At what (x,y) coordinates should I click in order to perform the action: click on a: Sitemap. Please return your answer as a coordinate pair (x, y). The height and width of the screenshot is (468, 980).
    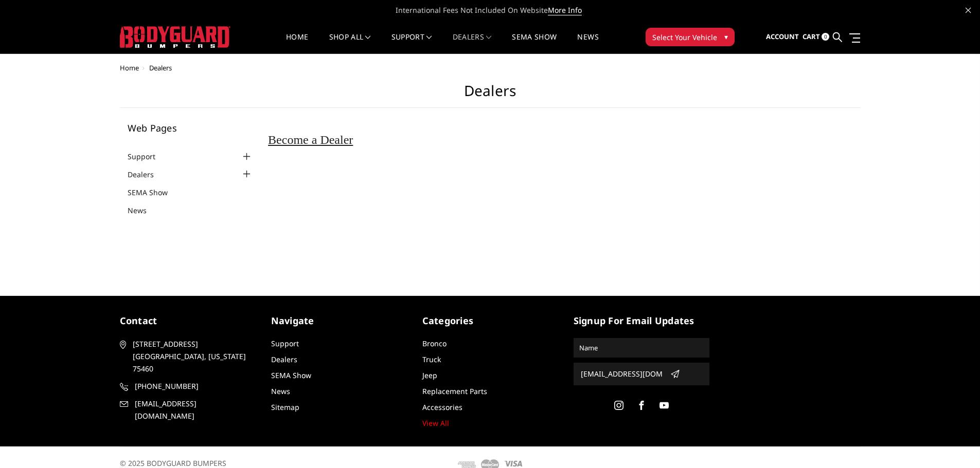
    Looking at the image, I should click on (285, 407).